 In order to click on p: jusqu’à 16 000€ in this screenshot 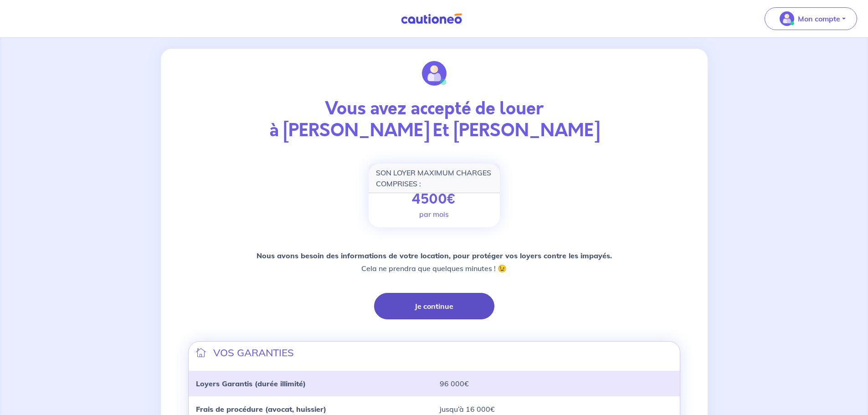, I will do `click(556, 409)`.